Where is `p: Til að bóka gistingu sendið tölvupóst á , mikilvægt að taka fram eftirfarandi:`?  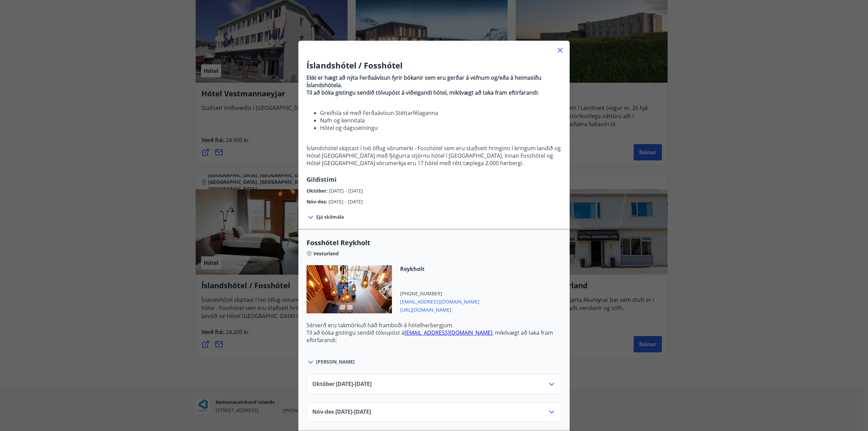 p: Til að bóka gistingu sendið tölvupóst á , mikilvægt að taka fram eftirfarandi: is located at coordinates (434, 336).